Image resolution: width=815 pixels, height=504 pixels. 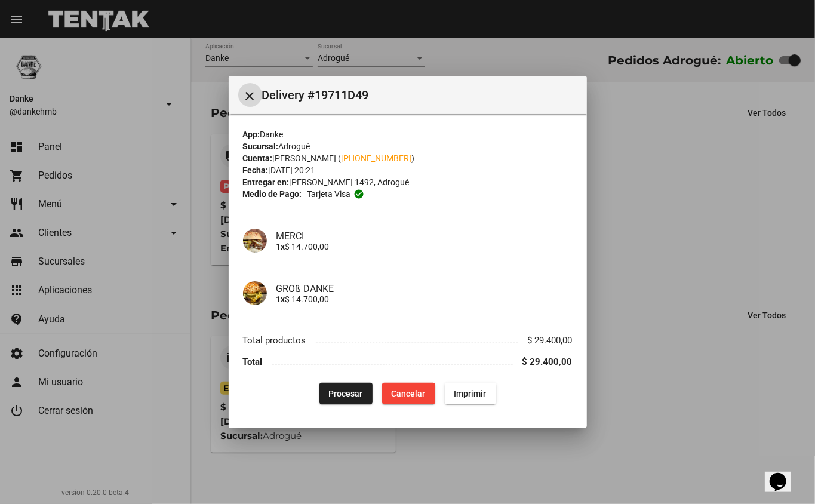 What do you see at coordinates (408, 361) in the screenshot?
I see `li: Total $ 29.400,00` at bounding box center [408, 361].